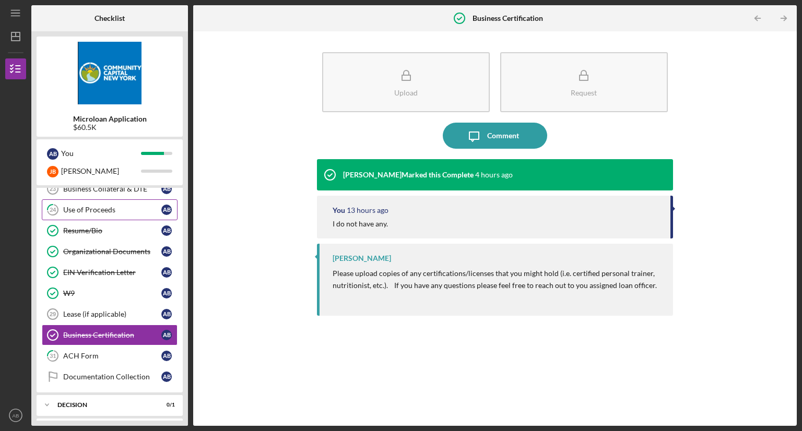  I want to click on div: Request, so click(584, 92).